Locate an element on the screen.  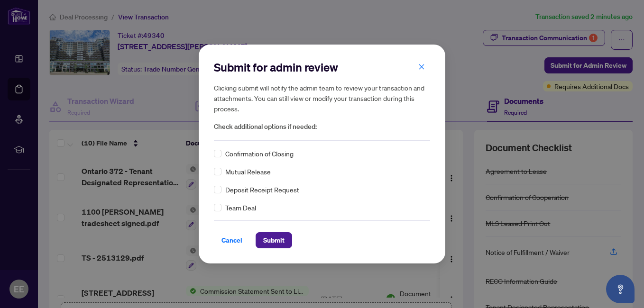
h2: Submit for admin review is located at coordinates (322, 67).